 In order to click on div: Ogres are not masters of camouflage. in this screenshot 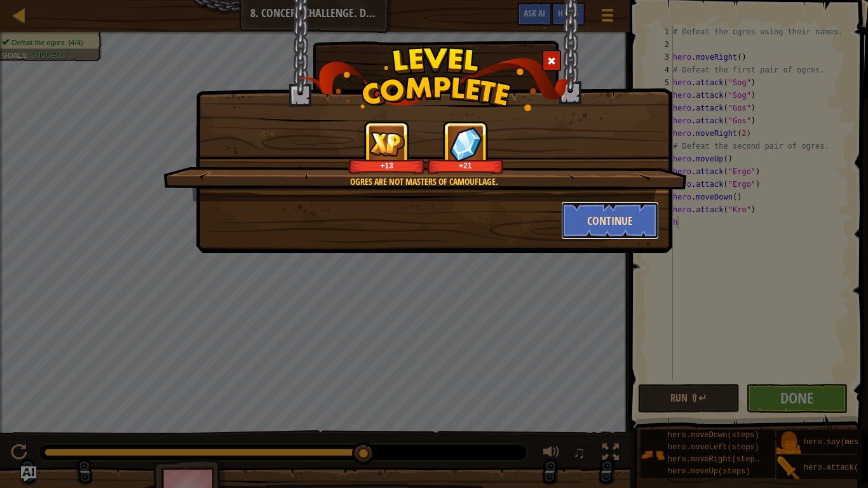, I will do `click(424, 182)`.